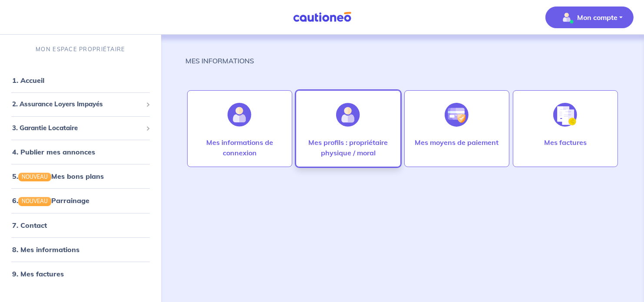  I want to click on a: 4. Publier mes annonces, so click(53, 152).